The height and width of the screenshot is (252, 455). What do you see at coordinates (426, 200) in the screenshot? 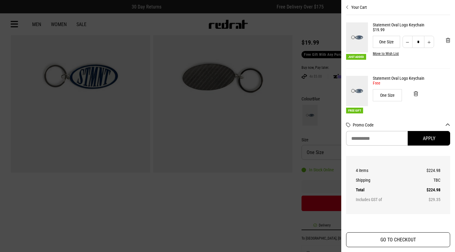
I see `td: $29.35` at bounding box center [426, 200].